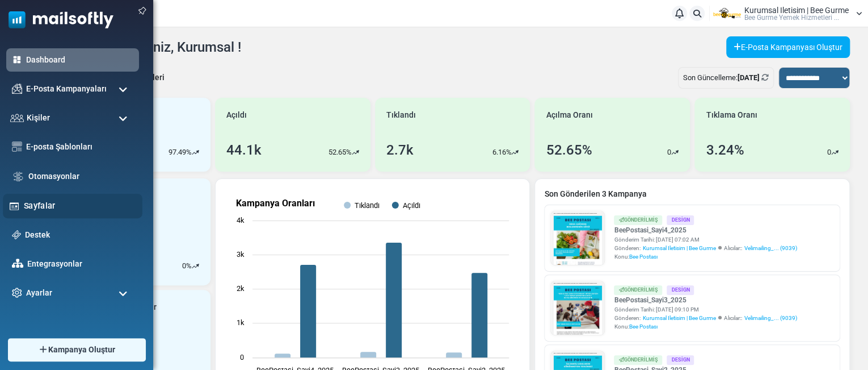  What do you see at coordinates (242, 357) in the screenshot?
I see `text: 0` at bounding box center [242, 357].